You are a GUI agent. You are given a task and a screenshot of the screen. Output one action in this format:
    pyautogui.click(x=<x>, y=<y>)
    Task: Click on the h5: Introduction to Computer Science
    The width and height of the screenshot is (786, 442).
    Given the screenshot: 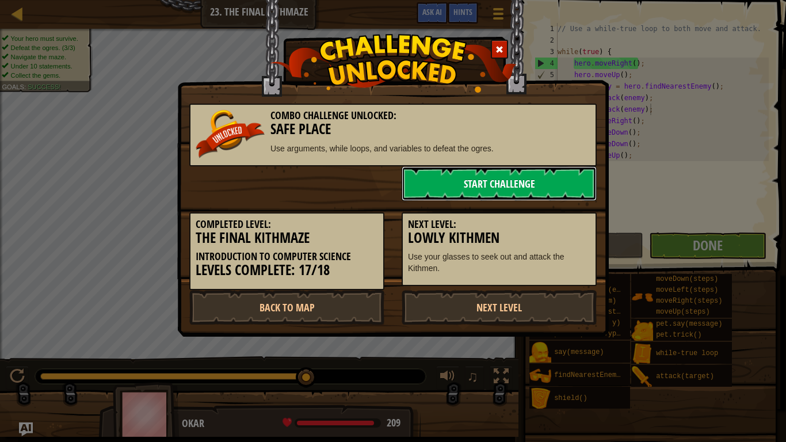 What is the action you would take?
    pyautogui.click(x=287, y=257)
    